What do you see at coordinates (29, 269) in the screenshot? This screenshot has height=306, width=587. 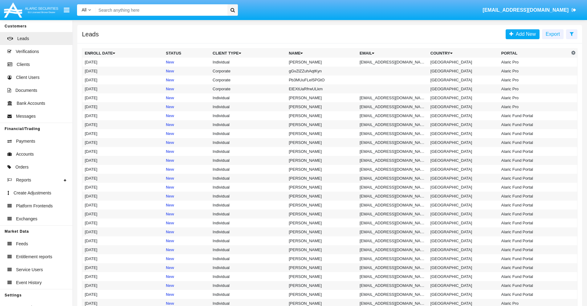 I see `span: Service Users` at bounding box center [29, 269].